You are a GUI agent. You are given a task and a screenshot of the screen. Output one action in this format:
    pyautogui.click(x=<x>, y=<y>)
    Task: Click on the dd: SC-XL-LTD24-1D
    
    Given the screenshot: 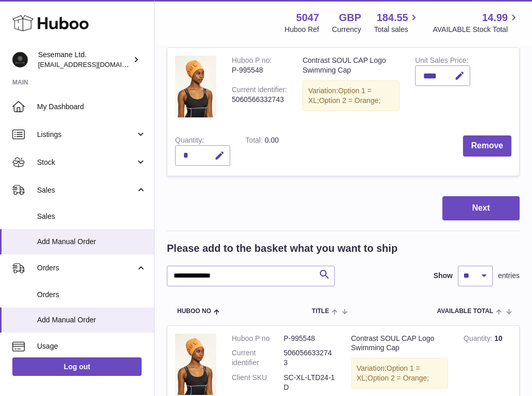 What is the action you would take?
    pyautogui.click(x=309, y=383)
    